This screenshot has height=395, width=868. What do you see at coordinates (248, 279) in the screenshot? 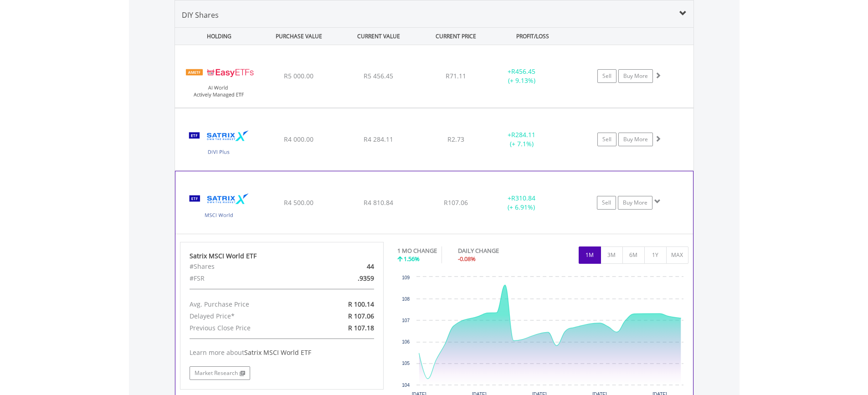
I see `div: #FSR` at bounding box center [248, 279].